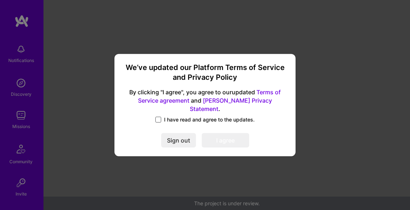 The width and height of the screenshot is (410, 210). Describe the element at coordinates (210, 120) in the screenshot. I see `span: I have read and agree to the updates.` at that location.